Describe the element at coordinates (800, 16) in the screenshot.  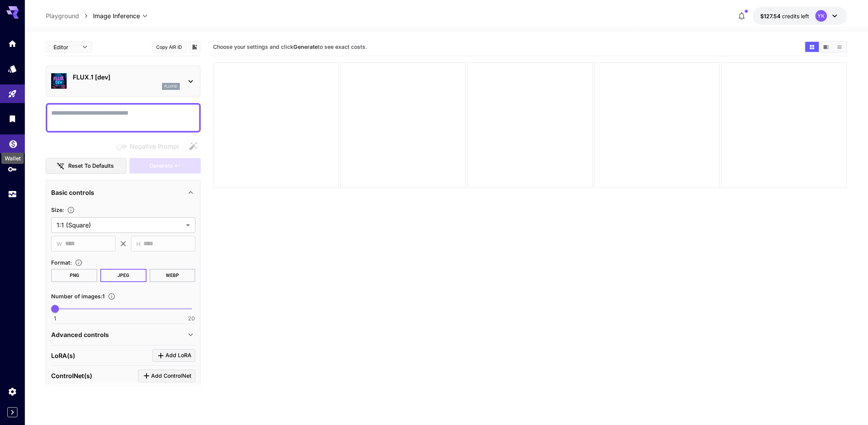
I see `button: $127.53893YK` at that location.